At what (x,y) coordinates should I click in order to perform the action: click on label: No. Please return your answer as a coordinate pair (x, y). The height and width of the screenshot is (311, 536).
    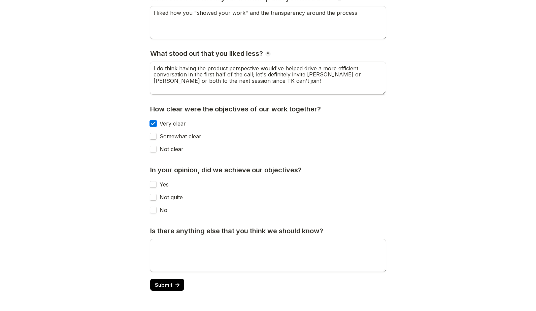
    Looking at the image, I should click on (162, 210).